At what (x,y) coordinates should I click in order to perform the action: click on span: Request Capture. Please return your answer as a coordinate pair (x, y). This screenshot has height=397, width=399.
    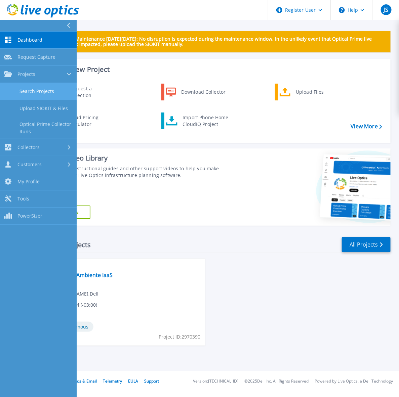
    Looking at the image, I should click on (36, 57).